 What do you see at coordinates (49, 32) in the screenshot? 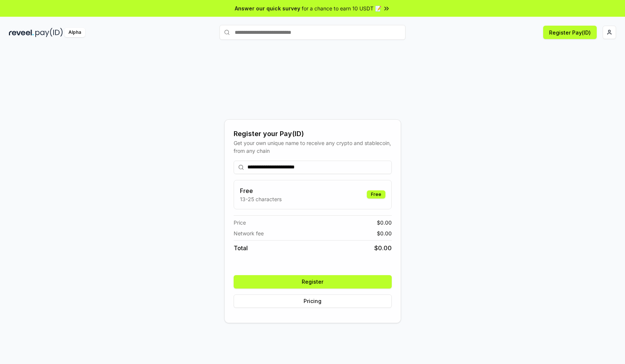
I see `img: pay_id` at bounding box center [49, 32].